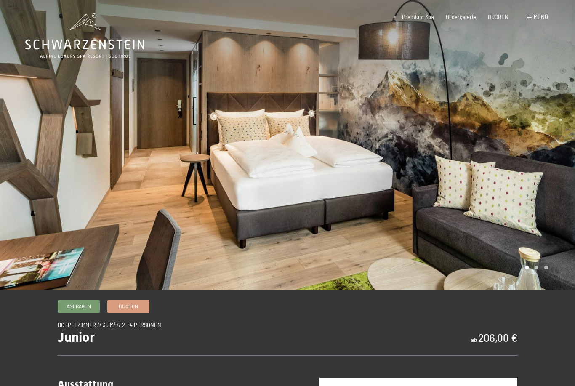  What do you see at coordinates (497, 337) in the screenshot?
I see `b: 206,00 €` at bounding box center [497, 337].